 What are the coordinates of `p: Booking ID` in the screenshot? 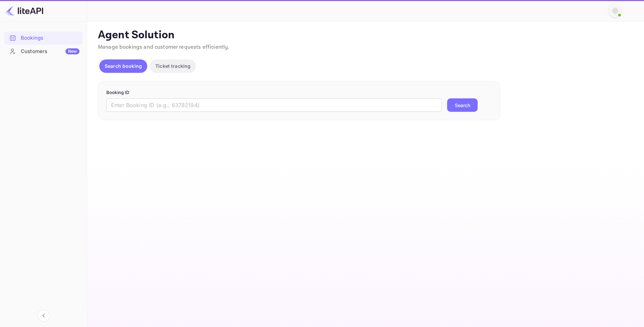 It's located at (299, 93).